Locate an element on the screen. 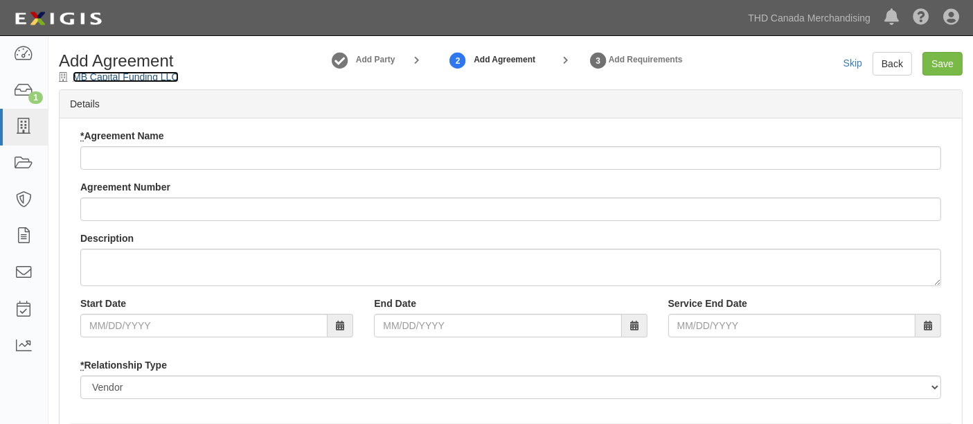 The height and width of the screenshot is (424, 973). strong: 3 is located at coordinates (598, 61).